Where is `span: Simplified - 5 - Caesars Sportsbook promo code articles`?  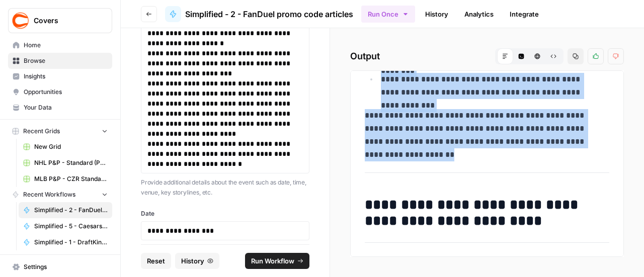
span: Simplified - 5 - Caesars Sportsbook promo code articles is located at coordinates (71, 227).